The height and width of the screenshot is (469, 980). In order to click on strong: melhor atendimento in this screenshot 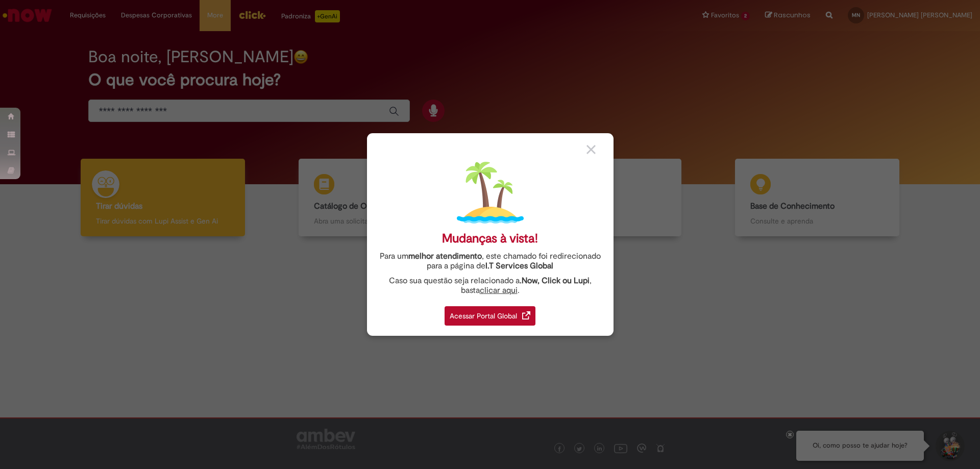, I will do `click(445, 256)`.